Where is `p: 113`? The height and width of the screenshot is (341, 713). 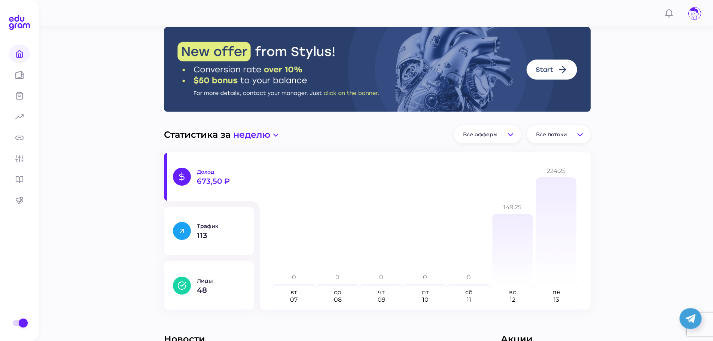 p: 113 is located at coordinates (221, 236).